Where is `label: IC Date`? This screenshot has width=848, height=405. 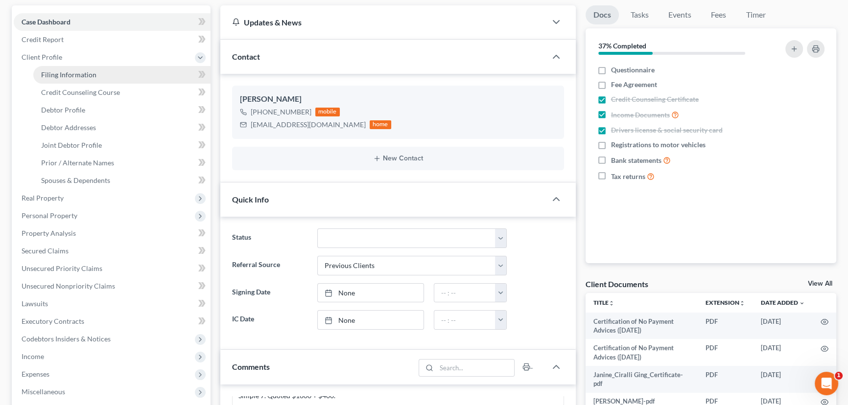 label: IC Date is located at coordinates (270, 320).